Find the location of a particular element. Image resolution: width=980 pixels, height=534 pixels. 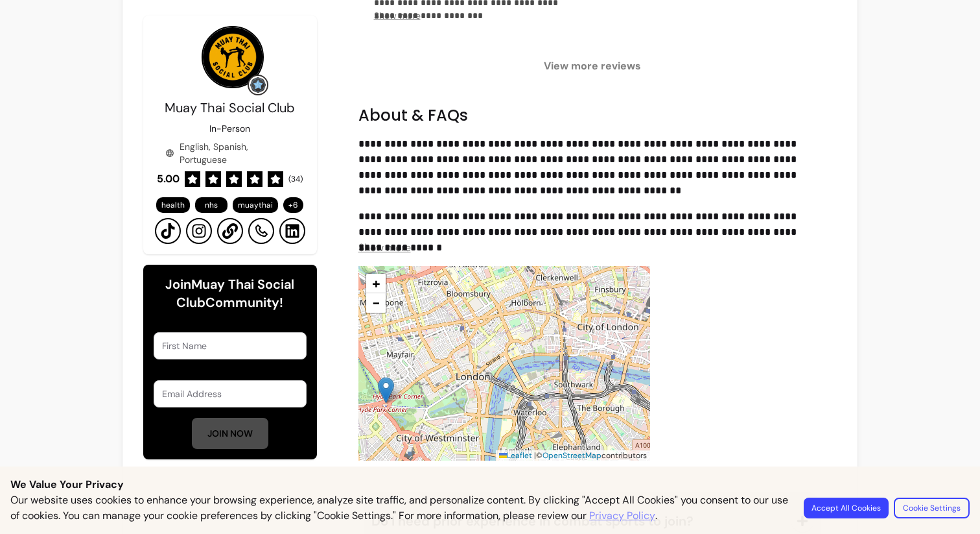

p: We Value Your Privacy is located at coordinates (490, 484).